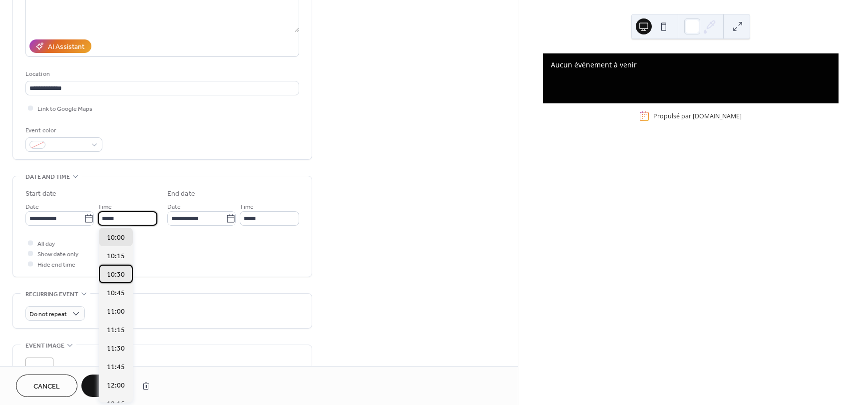 The image size is (863, 405). What do you see at coordinates (58, 254) in the screenshot?
I see `span: Show date only` at bounding box center [58, 254].